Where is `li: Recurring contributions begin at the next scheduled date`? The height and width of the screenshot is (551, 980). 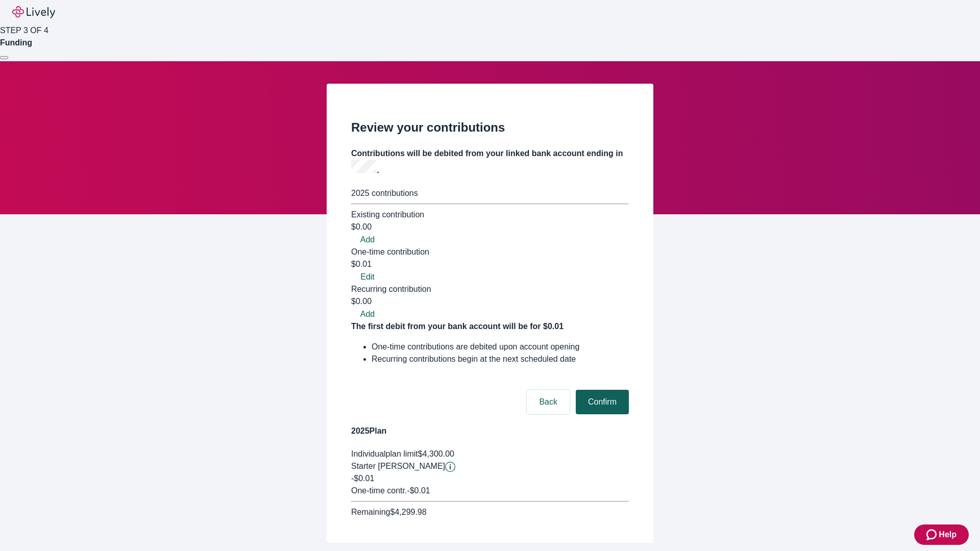
li: Recurring contributions begin at the next scheduled date is located at coordinates (501, 359).